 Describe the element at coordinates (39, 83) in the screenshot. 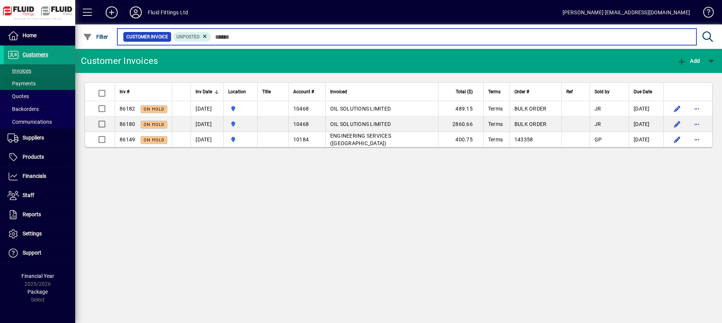

I see `a: Payments` at that location.